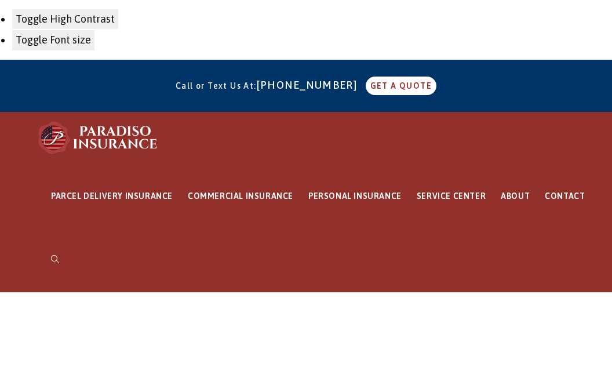  Describe the element at coordinates (112, 196) in the screenshot. I see `a: PARCEL DELIVERY INSURANCE` at that location.